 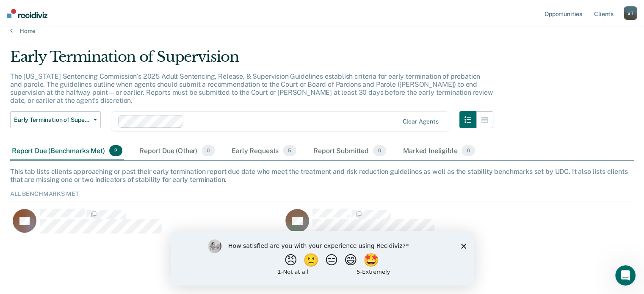 I want to click on div: CaseloadOpportunityCell-248295, so click(x=419, y=225).